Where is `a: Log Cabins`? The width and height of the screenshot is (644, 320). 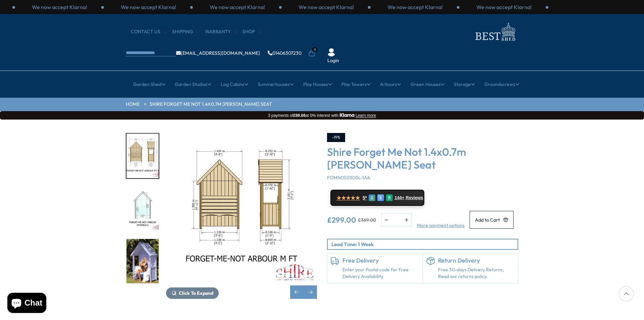 a: Log Cabins is located at coordinates (234, 84).